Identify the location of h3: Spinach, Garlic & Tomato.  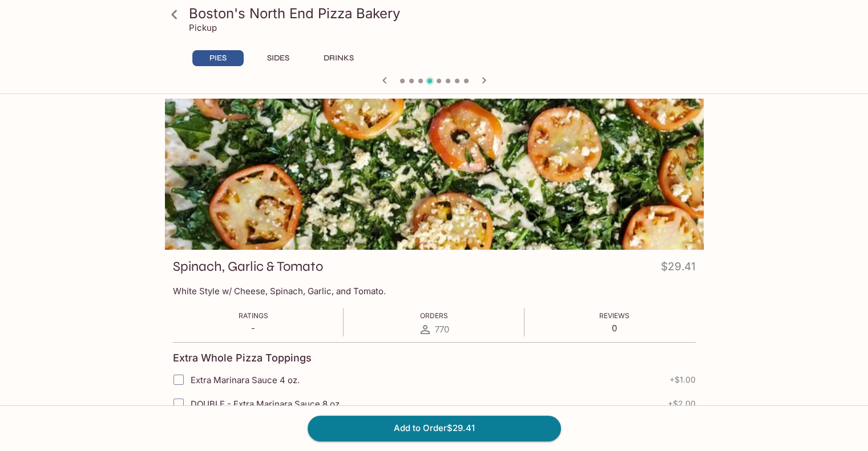
(247, 266).